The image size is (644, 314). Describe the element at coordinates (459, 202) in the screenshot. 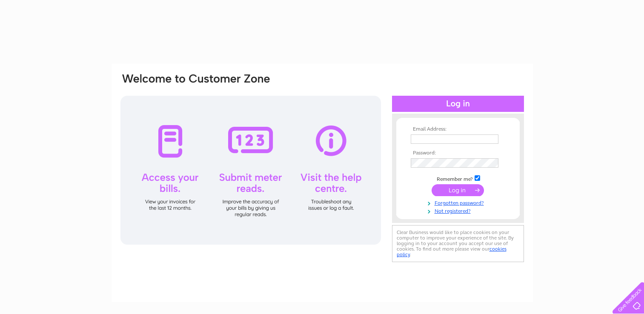

I see `a: Forgotten password?` at that location.